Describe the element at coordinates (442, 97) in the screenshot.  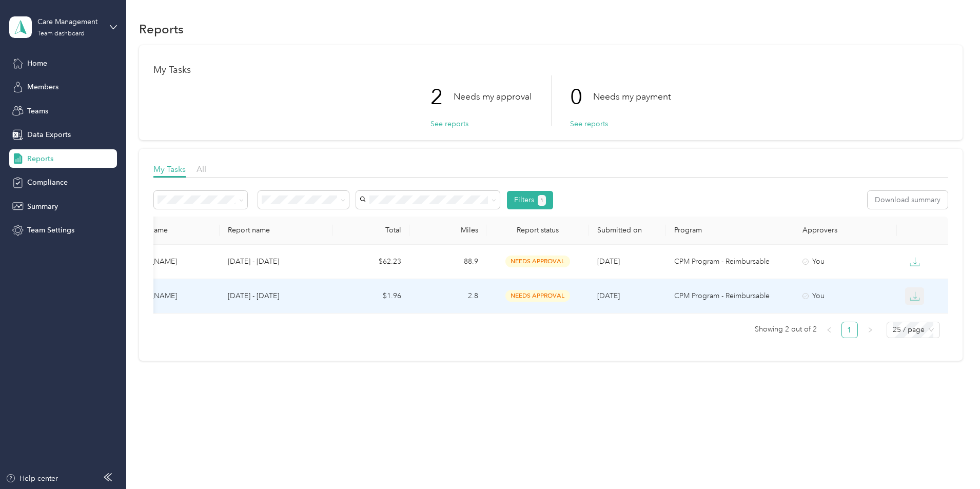
I see `p: 2` at that location.